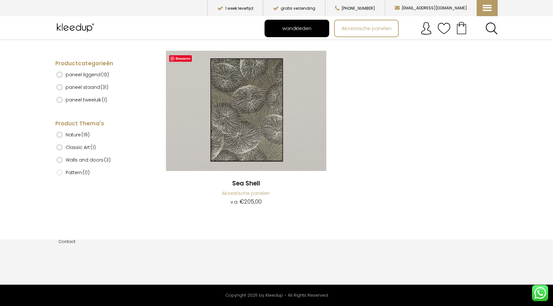 The width and height of the screenshot is (553, 306). I want to click on label: paneel staand, so click(87, 87).